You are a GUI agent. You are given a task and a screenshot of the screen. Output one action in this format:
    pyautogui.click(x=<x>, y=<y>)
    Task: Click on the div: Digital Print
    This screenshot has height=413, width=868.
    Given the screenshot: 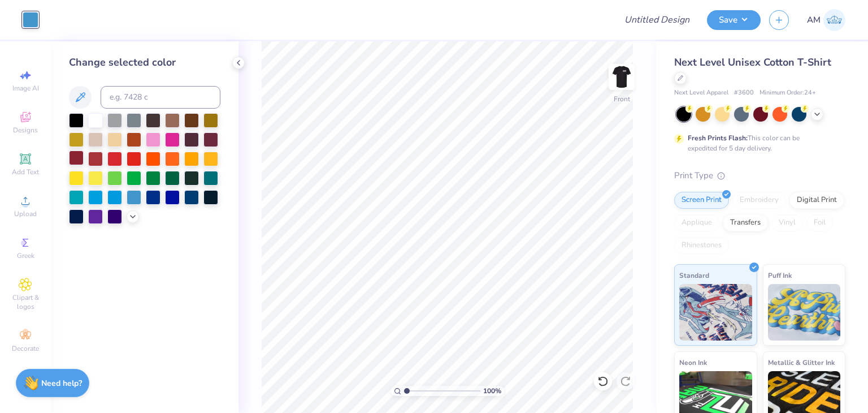 What is the action you would take?
    pyautogui.click(x=816, y=200)
    